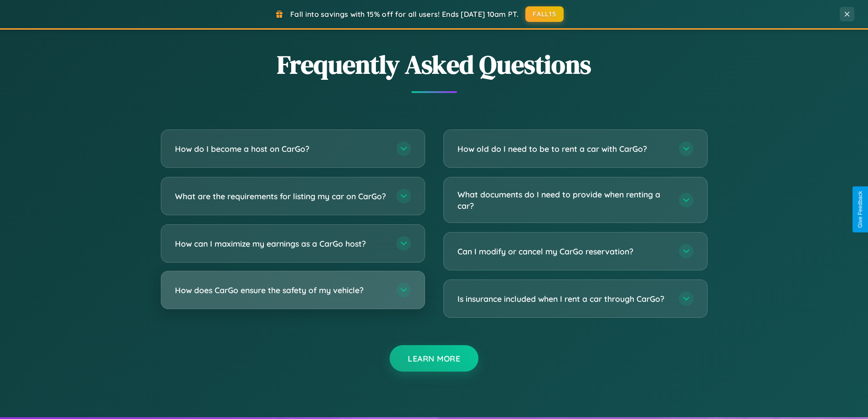 The image size is (868, 419). What do you see at coordinates (861, 210) in the screenshot?
I see `div: Give Feedback` at bounding box center [861, 210].